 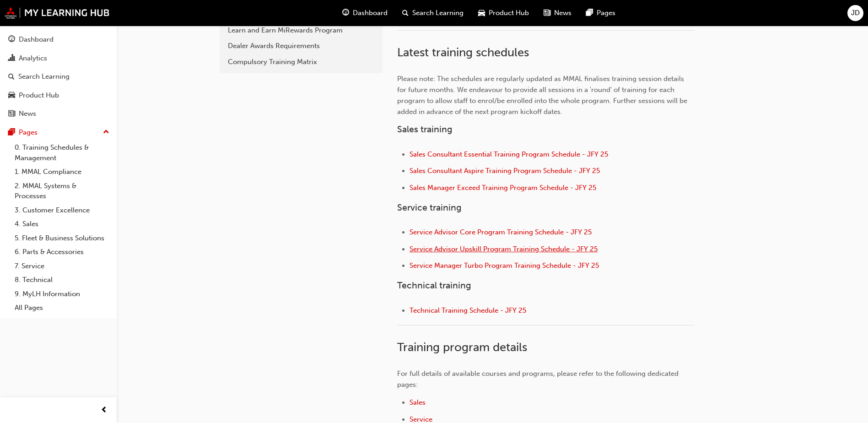 What do you see at coordinates (58, 77) in the screenshot?
I see `button: DashboardAnalyticsSearch LearningProduct HubNews` at bounding box center [58, 77].